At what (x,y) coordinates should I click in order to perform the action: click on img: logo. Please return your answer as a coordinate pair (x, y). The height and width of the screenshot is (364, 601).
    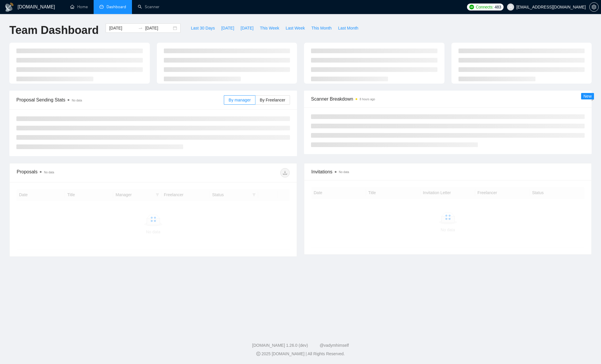
    Looking at the image, I should click on (9, 7).